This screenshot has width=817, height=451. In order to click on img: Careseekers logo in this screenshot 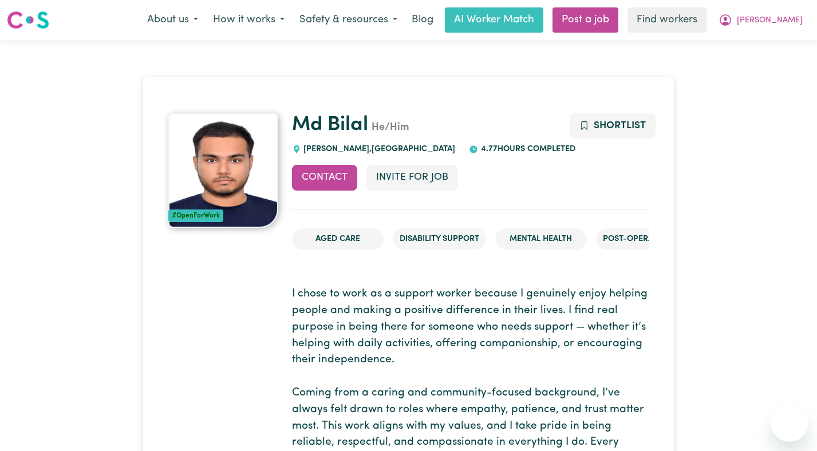, I will do `click(28, 20)`.